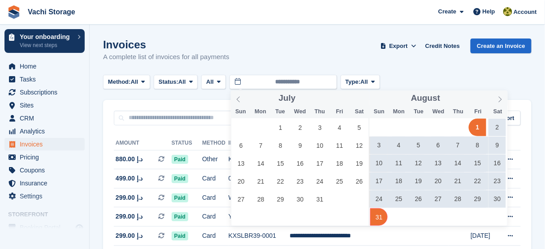 The height and width of the screenshot is (249, 545). What do you see at coordinates (501, 46) in the screenshot?
I see `a: Create an Invoice` at bounding box center [501, 46].